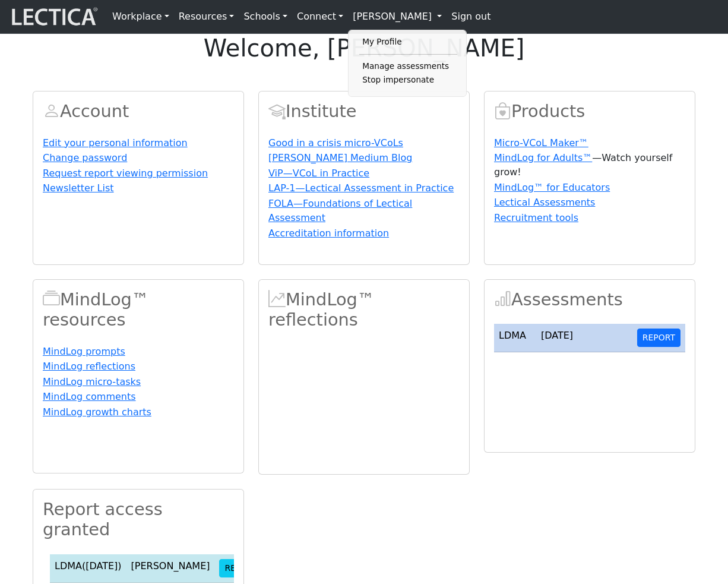 The height and width of the screenshot is (584, 728). What do you see at coordinates (502, 300) in the screenshot?
I see `span: Assessments` at bounding box center [502, 300].